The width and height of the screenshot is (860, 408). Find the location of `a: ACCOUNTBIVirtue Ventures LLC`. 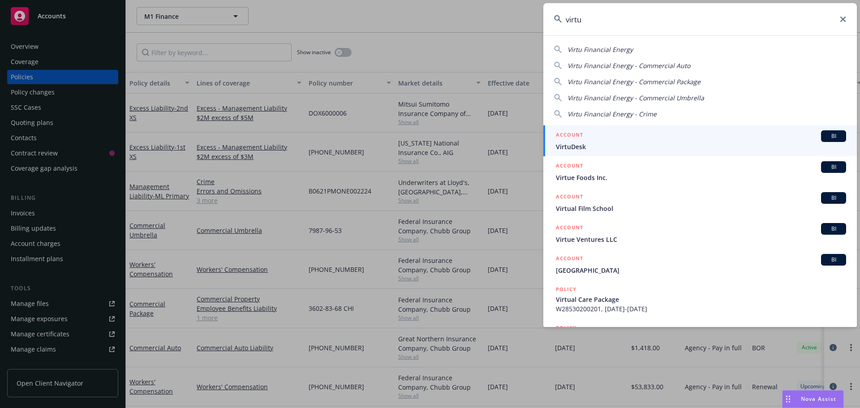

a: ACCOUNTBIVirtue Ventures LLC is located at coordinates (700, 233).